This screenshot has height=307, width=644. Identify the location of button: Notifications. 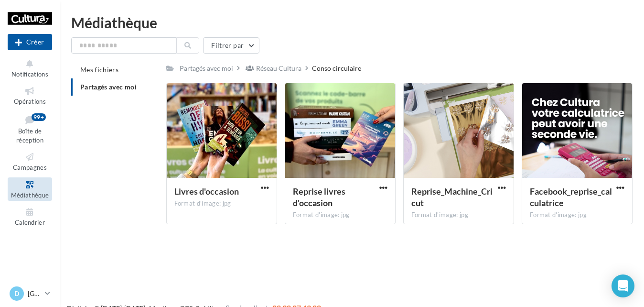
(30, 68).